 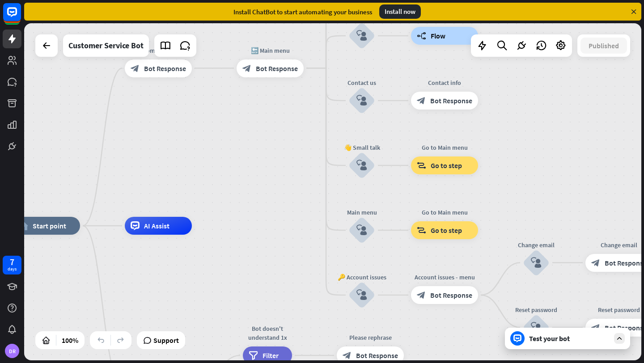 I want to click on i: filter, so click(x=253, y=356).